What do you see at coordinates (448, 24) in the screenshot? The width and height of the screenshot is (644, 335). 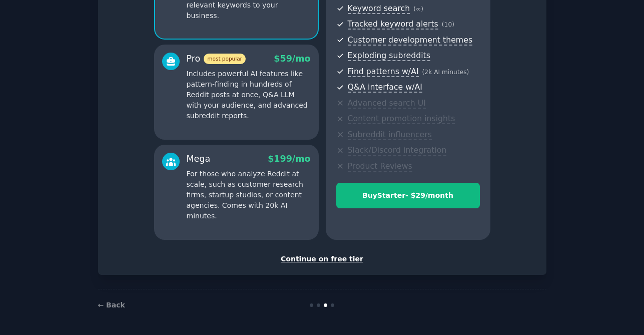 I see `span: ( 10 )` at bounding box center [448, 24].